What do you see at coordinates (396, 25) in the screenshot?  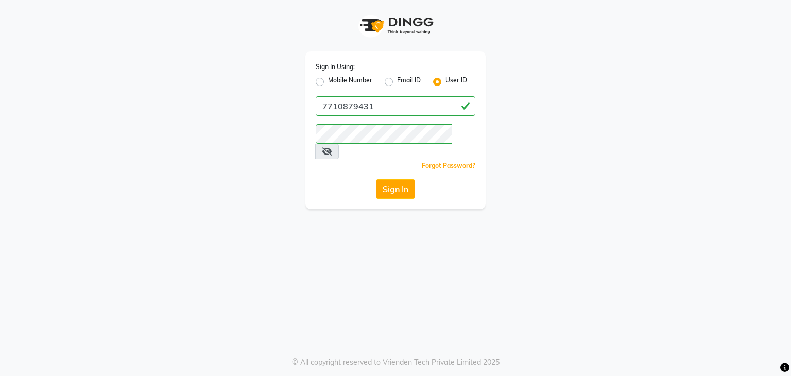 I see `img: logo1.svg` at bounding box center [396, 25].